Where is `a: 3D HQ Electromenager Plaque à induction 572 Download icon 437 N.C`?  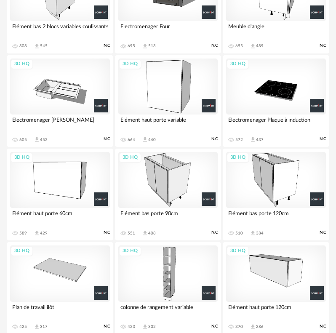
a: 3D HQ Electromenager Plaque à induction 572 Download icon 437 N.C is located at coordinates (276, 101).